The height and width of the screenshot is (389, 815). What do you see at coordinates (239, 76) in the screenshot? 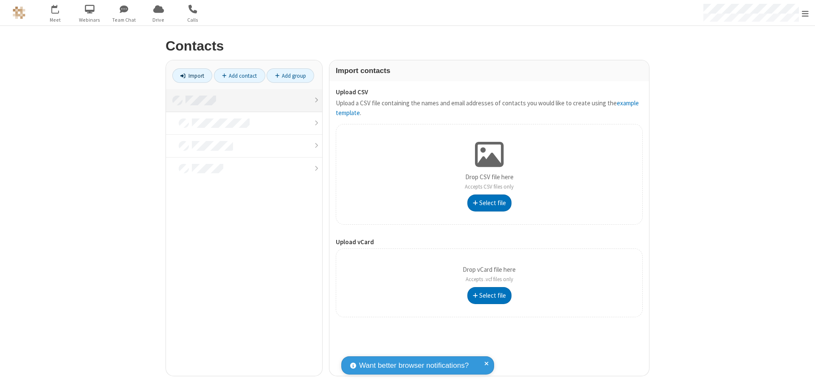
I see `a: Add contact` at bounding box center [239, 76].